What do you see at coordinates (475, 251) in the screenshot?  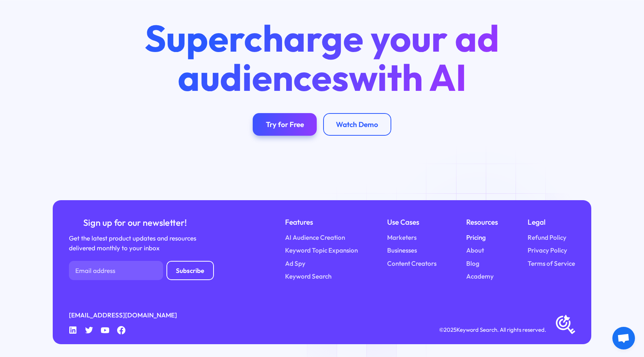 I see `a: About` at bounding box center [475, 251].